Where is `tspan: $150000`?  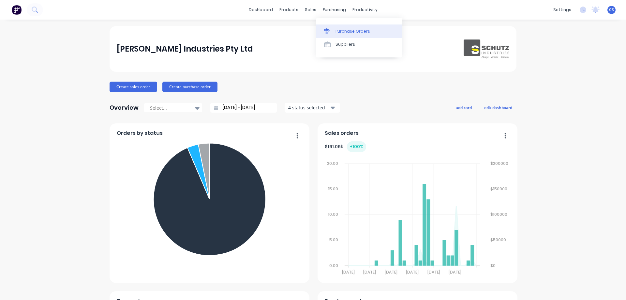 tspan: $150000 is located at coordinates (499, 188).